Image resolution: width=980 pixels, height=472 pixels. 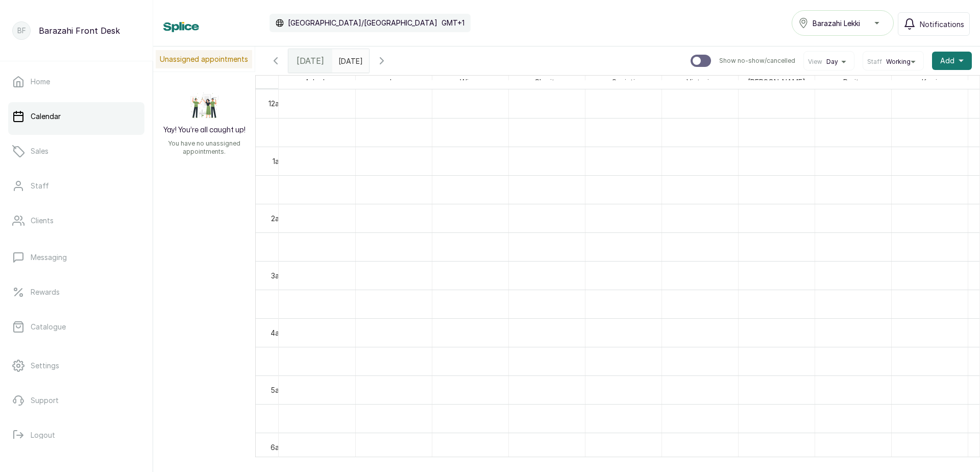 I want to click on div: 1am, so click(x=278, y=161).